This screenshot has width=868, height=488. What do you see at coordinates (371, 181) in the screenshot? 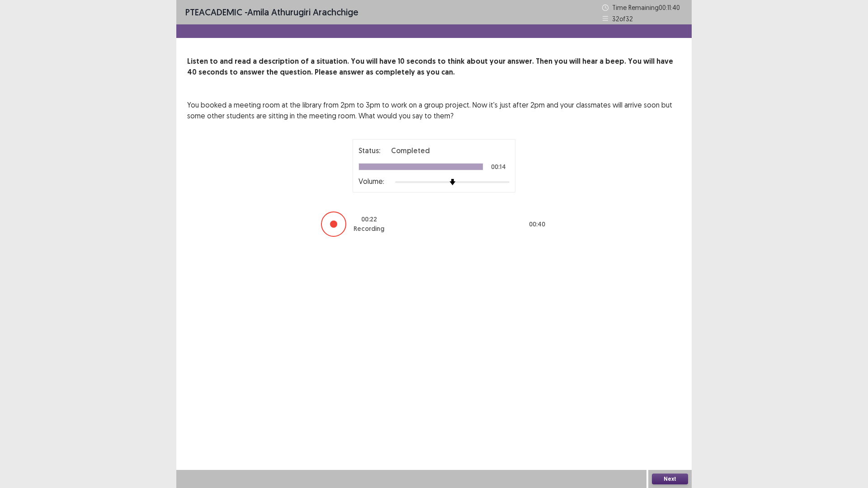
I see `p: Volume:` at bounding box center [371, 181].